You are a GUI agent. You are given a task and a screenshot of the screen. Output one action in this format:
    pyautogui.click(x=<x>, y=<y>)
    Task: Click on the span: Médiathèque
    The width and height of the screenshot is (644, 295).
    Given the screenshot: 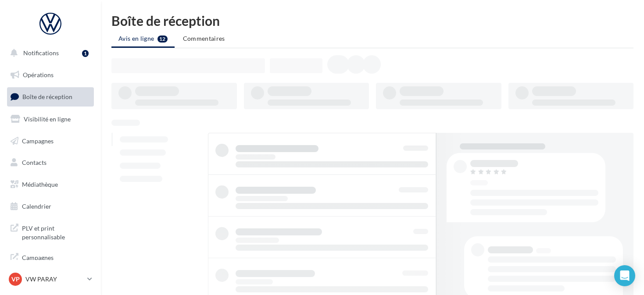 What is the action you would take?
    pyautogui.click(x=40, y=184)
    